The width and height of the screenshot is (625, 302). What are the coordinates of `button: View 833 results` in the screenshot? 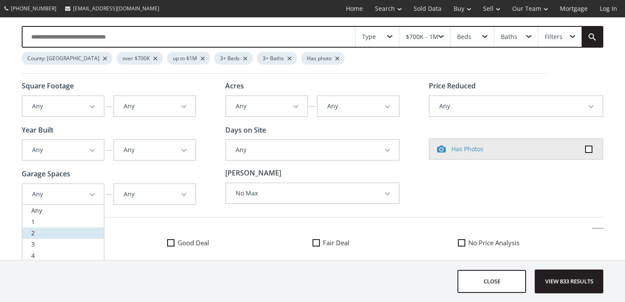 It's located at (569, 282).